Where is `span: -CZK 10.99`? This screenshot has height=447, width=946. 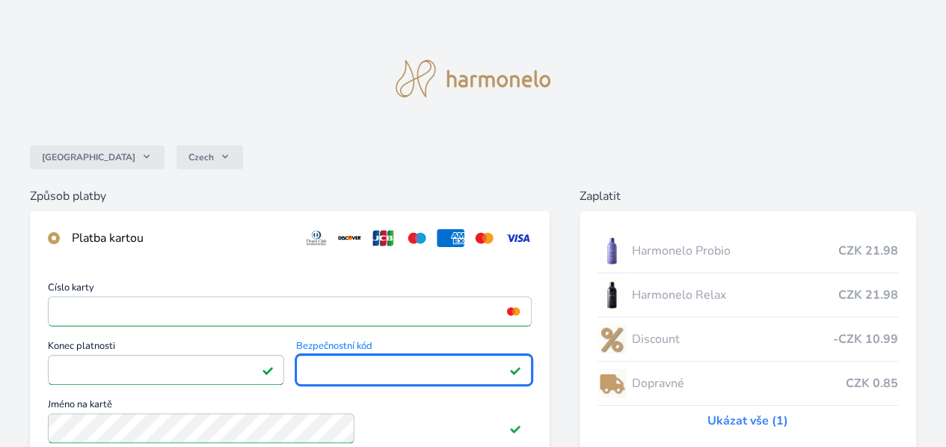 span: -CZK 10.99 is located at coordinates (866, 339).